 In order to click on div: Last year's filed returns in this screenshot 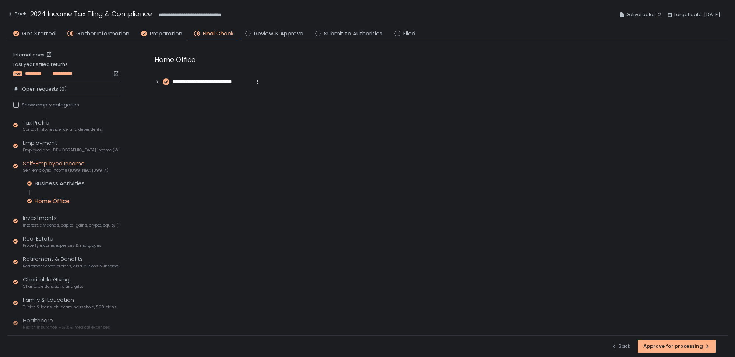, I will do `click(67, 69)`.